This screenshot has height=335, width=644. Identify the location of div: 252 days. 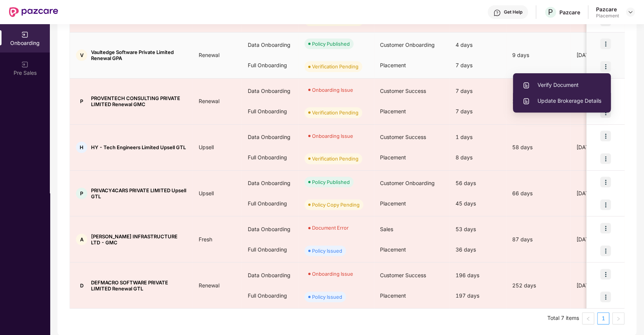
(538, 286).